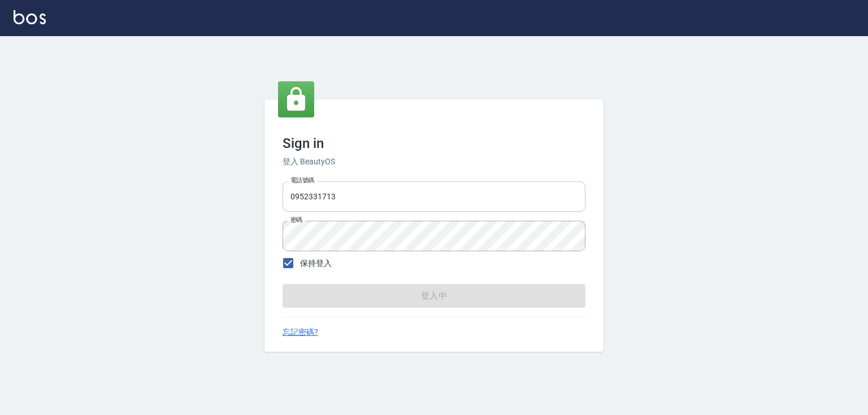  I want to click on label: 電話號碼, so click(302, 180).